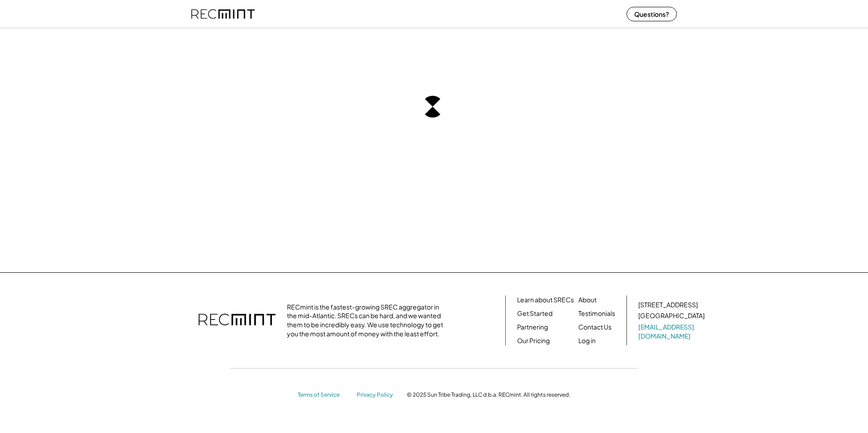  What do you see at coordinates (223, 13) in the screenshot?
I see `img: recmint-logotype%403x%20%281%29.jpeg` at bounding box center [223, 13].